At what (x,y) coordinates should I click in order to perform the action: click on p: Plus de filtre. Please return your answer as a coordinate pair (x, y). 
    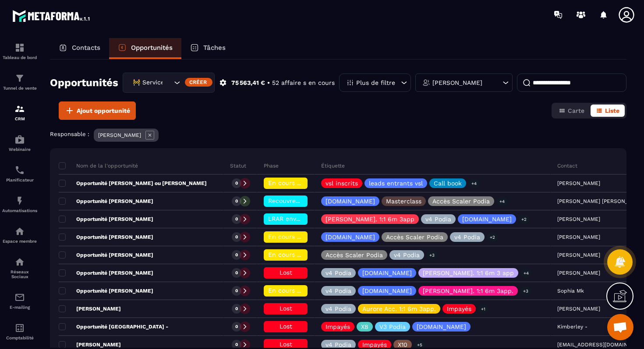
    Looking at the image, I should click on (375, 82).